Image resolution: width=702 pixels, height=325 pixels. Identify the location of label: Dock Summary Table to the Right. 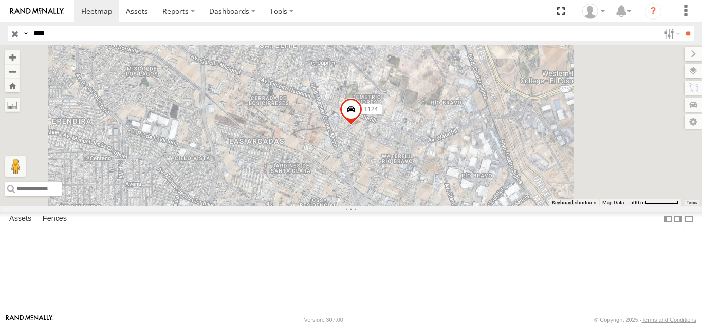
(679, 219).